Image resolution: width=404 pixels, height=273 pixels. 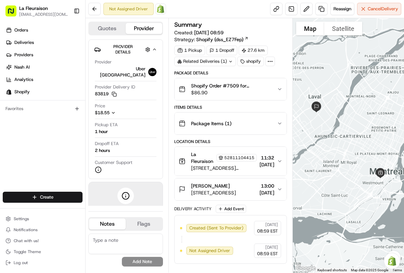 What do you see at coordinates (34, 8) in the screenshot?
I see `button: La Fleuraison` at bounding box center [34, 8].